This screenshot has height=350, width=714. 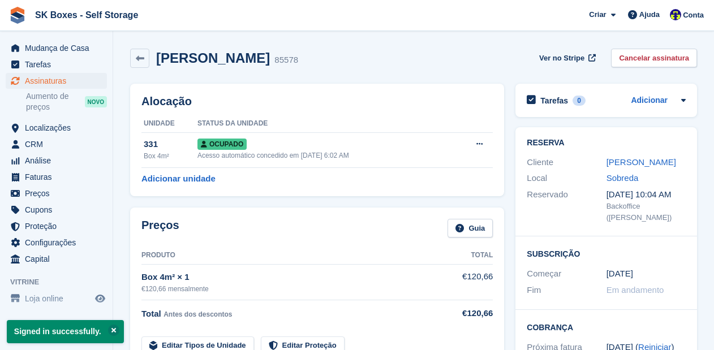 I want to click on span: Tarefas, so click(x=59, y=64).